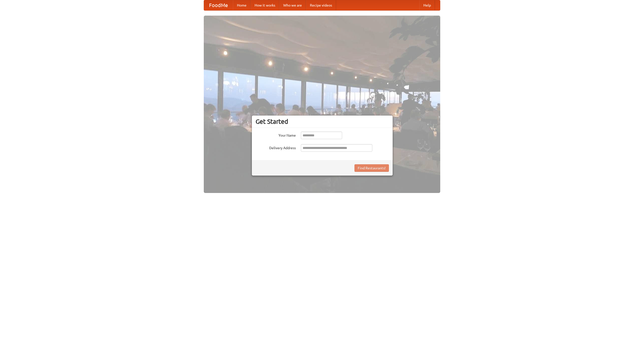  What do you see at coordinates (276, 147) in the screenshot?
I see `label: Delivery Address` at bounding box center [276, 147].